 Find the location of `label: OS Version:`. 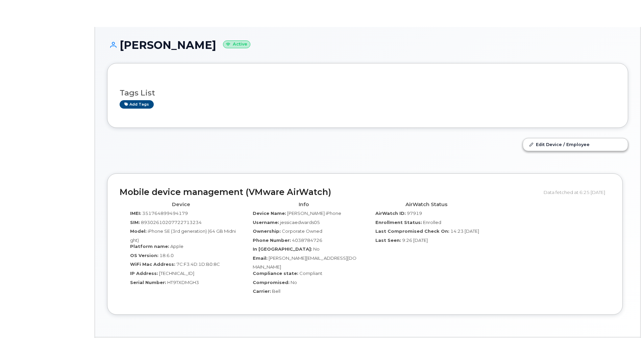

label: OS Version: is located at coordinates (144, 255).